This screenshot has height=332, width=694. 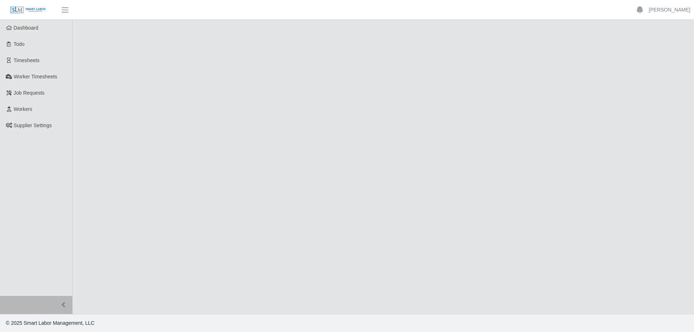 I want to click on span: Timesheets, so click(x=27, y=60).